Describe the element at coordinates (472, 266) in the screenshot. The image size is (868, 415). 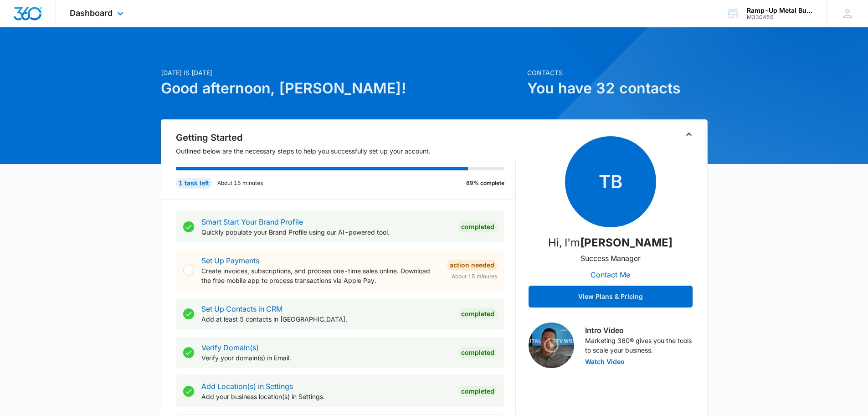
I see `div: Action Needed` at that location.